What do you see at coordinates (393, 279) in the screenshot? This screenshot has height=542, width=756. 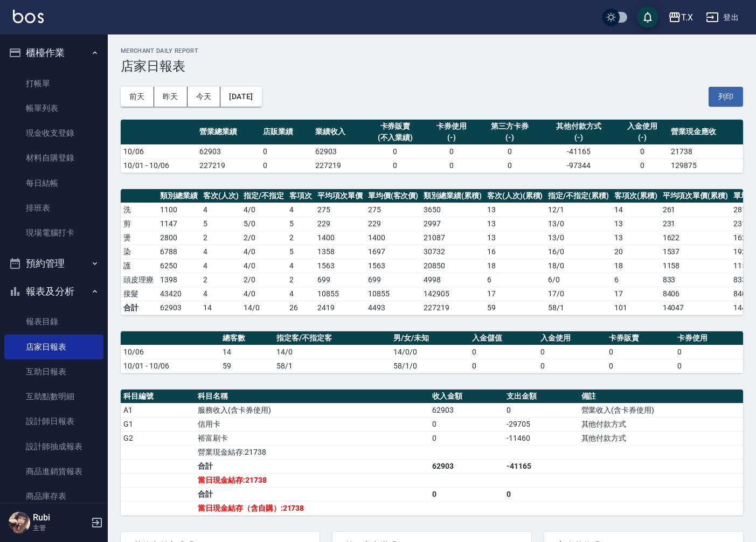 I see `td: 699` at bounding box center [393, 279].